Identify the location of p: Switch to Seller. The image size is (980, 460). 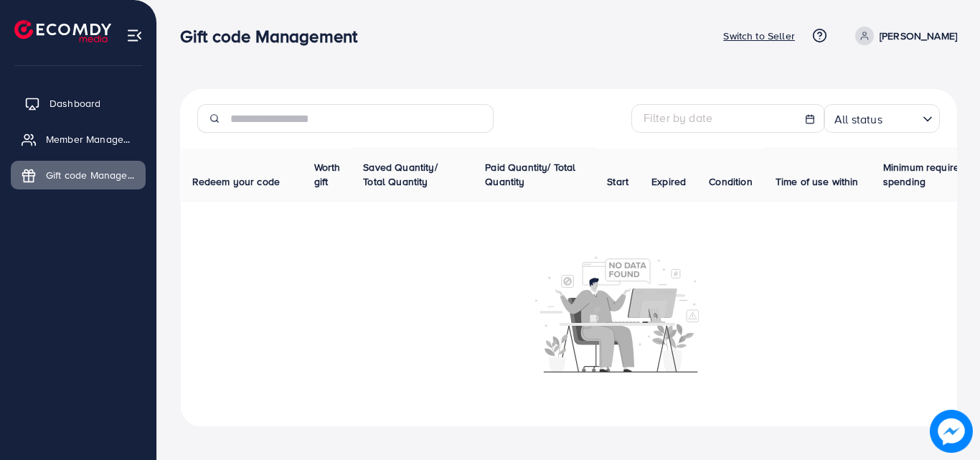
(759, 36).